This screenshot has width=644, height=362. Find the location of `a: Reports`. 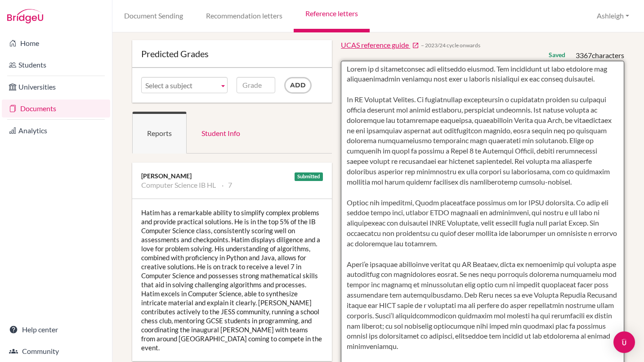

a: Reports is located at coordinates (159, 132).